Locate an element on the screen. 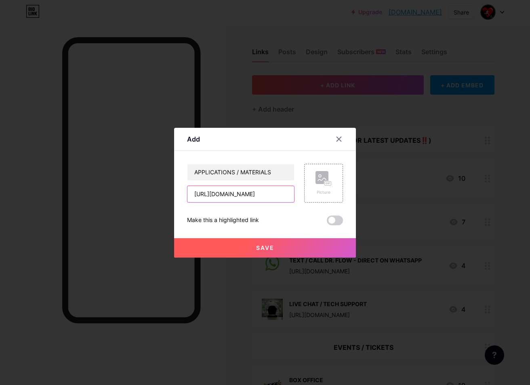  div: Picture is located at coordinates (324, 192).